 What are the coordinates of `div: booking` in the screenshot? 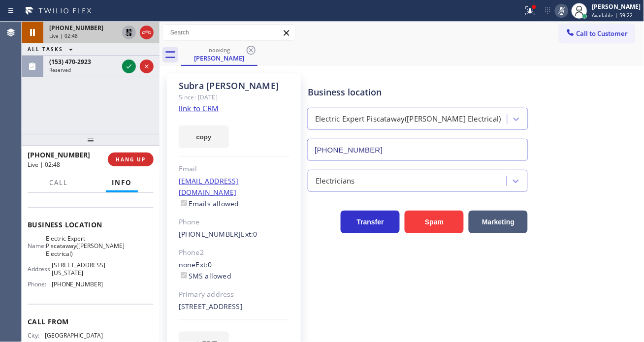 It's located at (219, 50).